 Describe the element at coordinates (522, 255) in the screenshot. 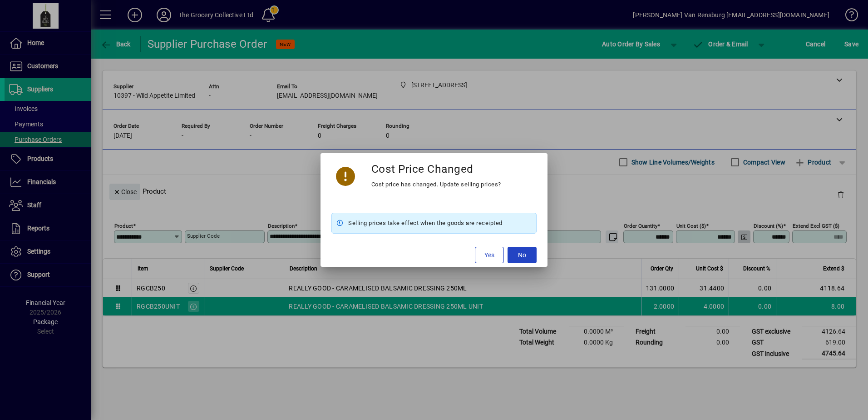

I see `button: No` at that location.